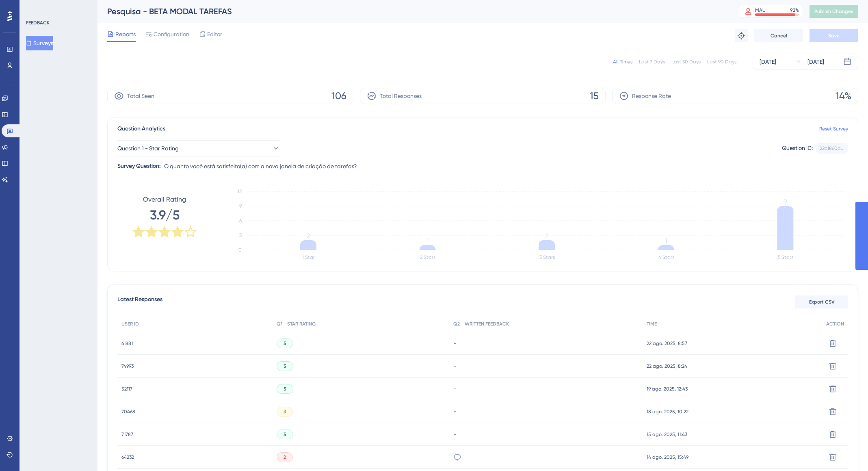 The height and width of the screenshot is (471, 868). Describe the element at coordinates (666, 258) in the screenshot. I see `text: 4 Stars` at that location.